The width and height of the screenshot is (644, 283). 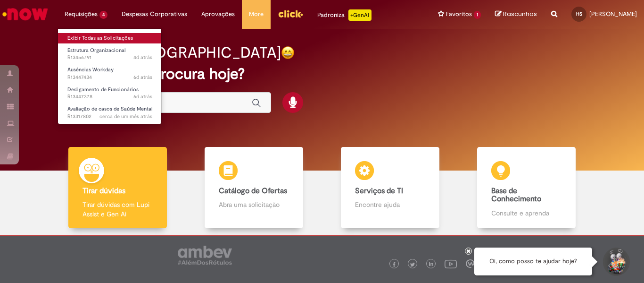 What do you see at coordinates (412, 264) in the screenshot?
I see `img: logo_footer_twitter.png` at bounding box center [412, 264].